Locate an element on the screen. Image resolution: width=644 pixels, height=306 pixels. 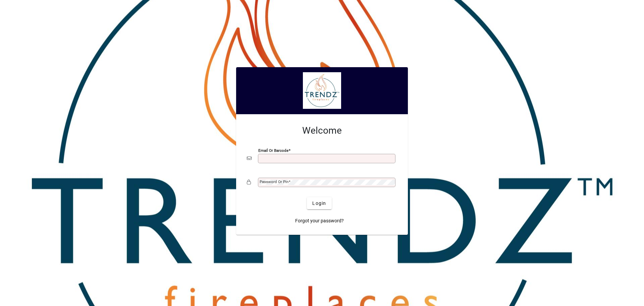
mat-label: Password or Pin is located at coordinates (274, 182).